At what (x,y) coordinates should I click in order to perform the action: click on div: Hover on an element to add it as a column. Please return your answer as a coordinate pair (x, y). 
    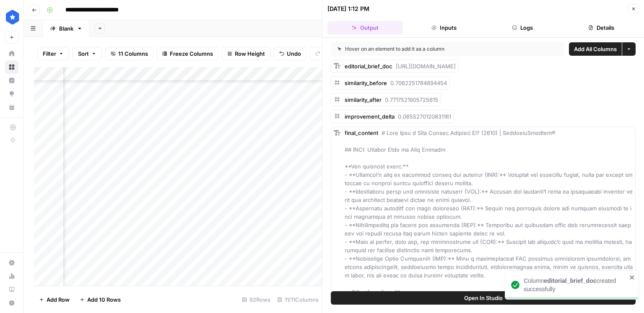
    Looking at the image, I should click on (419, 49).